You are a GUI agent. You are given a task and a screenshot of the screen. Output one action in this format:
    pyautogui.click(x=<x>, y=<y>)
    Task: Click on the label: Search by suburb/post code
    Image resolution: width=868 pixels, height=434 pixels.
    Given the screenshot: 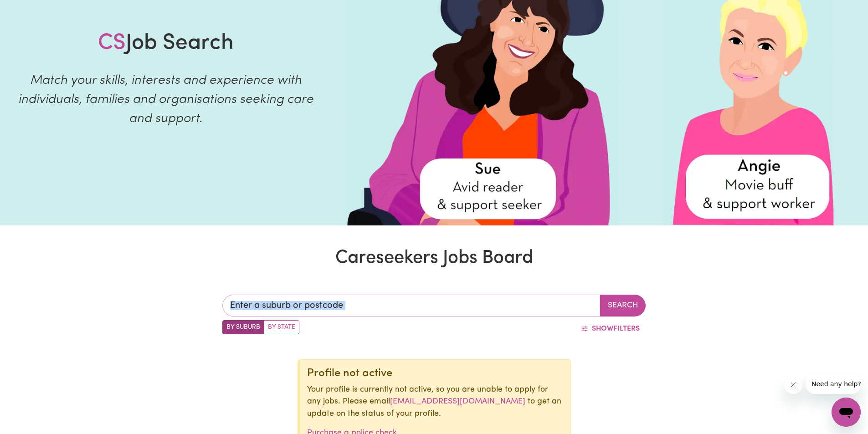 What is the action you would take?
    pyautogui.click(x=243, y=326)
    